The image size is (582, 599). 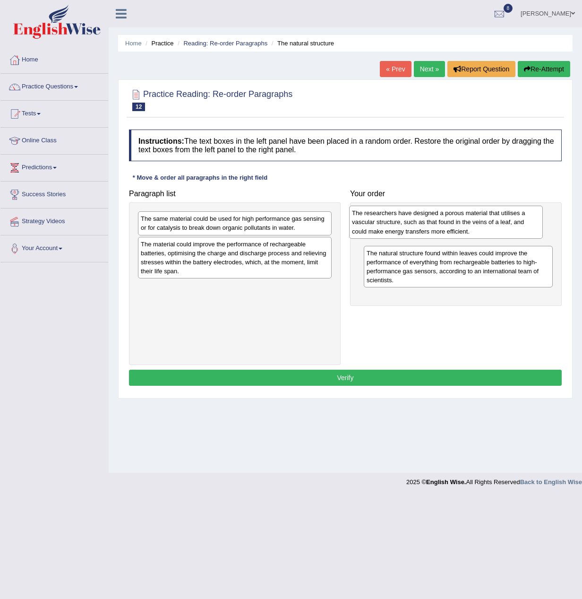 I want to click on h4: Paragraph list, so click(x=235, y=194).